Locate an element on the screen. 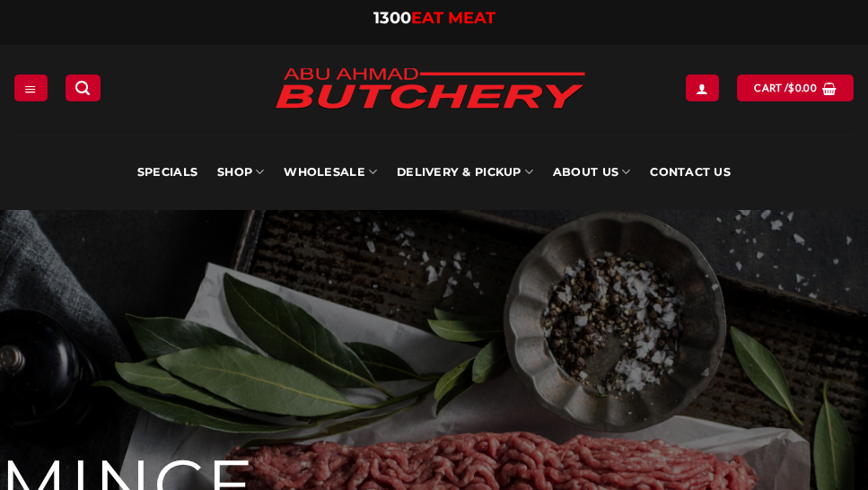 The height and width of the screenshot is (490, 868). a: Menu is located at coordinates (30, 87).